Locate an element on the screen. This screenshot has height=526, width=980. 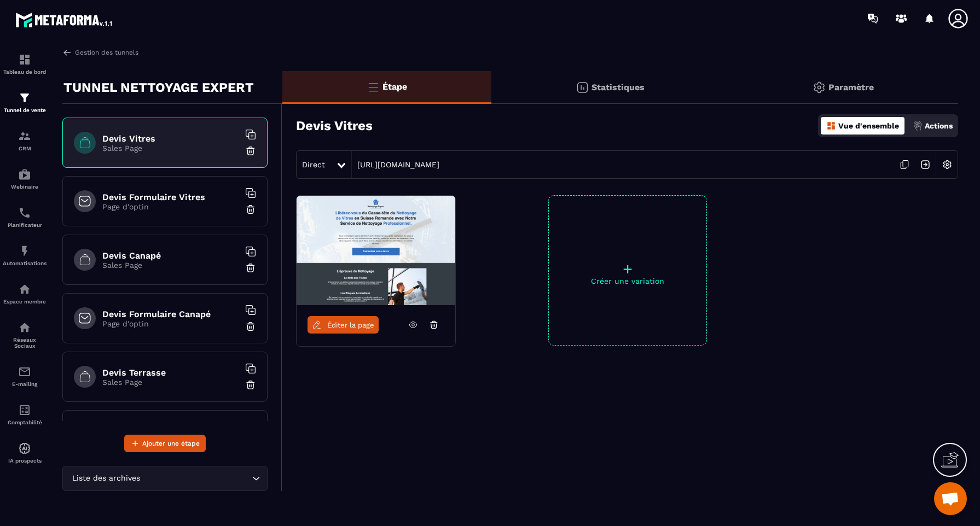
a: Ouvrir le chat is located at coordinates (950, 499).